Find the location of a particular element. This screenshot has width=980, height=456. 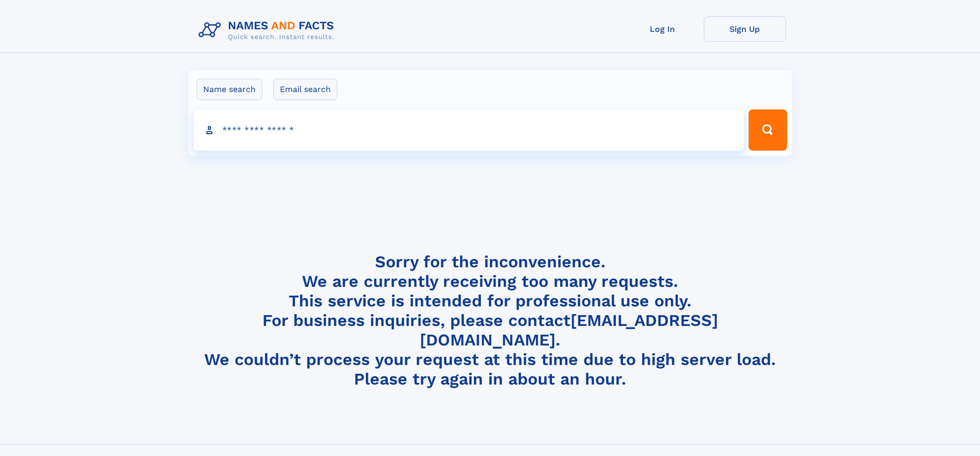

h4: Sorry for the inconvenience. We are currently receiving too many requests. This service is intend... is located at coordinates (490, 320).